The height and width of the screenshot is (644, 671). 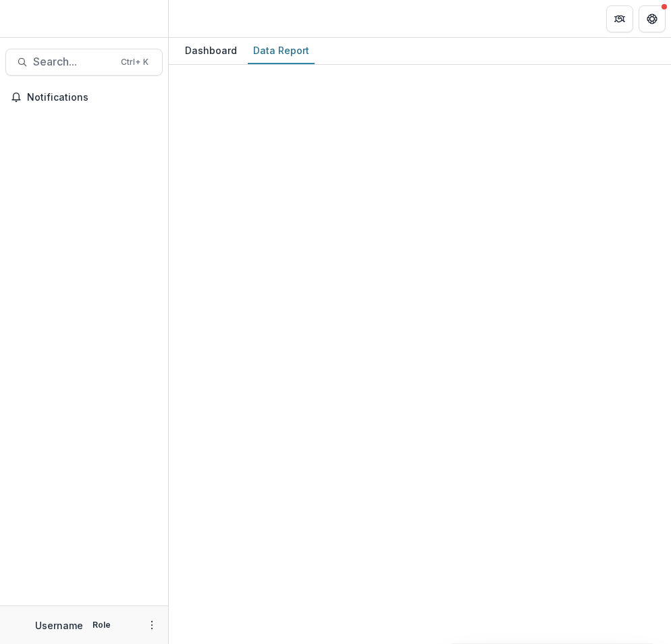 What do you see at coordinates (92, 97) in the screenshot?
I see `span: Notifications` at bounding box center [92, 97].